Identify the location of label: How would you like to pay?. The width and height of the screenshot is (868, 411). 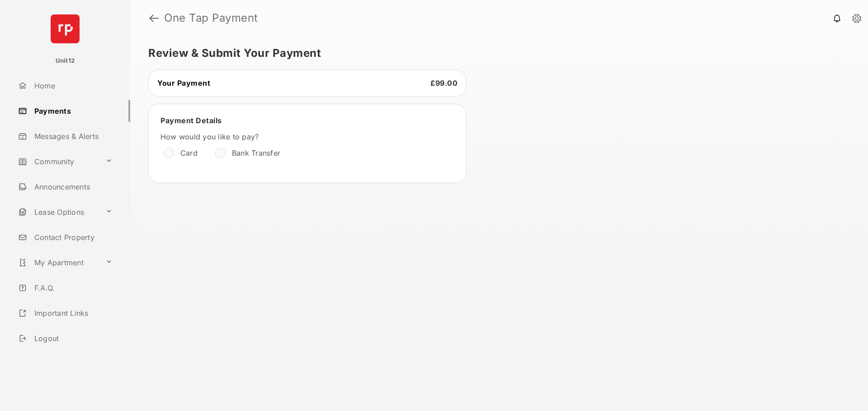
(296, 137).